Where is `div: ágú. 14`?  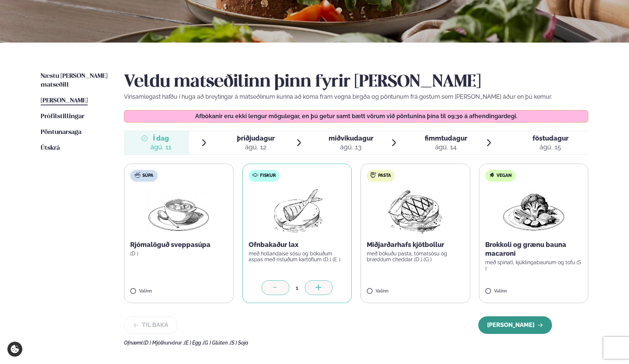
div: ágú. 14 is located at coordinates (446, 147).